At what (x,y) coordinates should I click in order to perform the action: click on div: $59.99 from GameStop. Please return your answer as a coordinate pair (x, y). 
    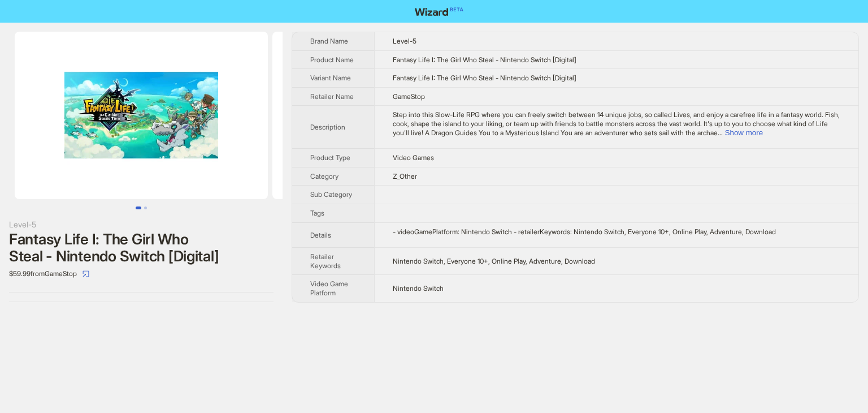
    Looking at the image, I should click on (141, 273).